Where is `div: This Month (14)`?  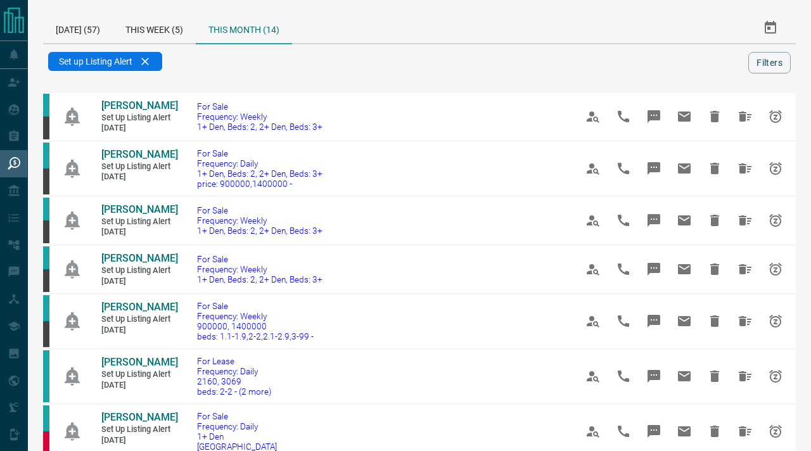 div: This Month (14) is located at coordinates (244, 29).